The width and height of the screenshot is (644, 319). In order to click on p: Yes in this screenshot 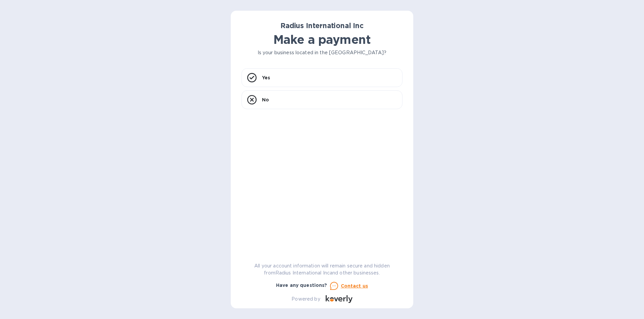, I will do `click(266, 78)`.